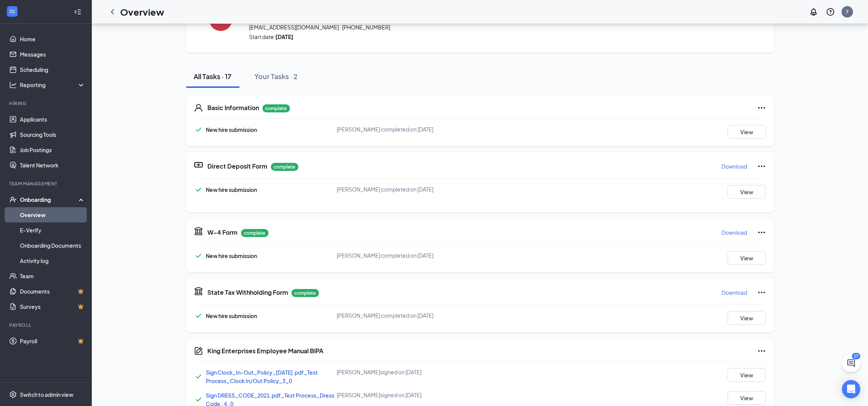 This screenshot has height=406, width=868. What do you see at coordinates (53, 85) in the screenshot?
I see `div: Reporting` at bounding box center [53, 85].